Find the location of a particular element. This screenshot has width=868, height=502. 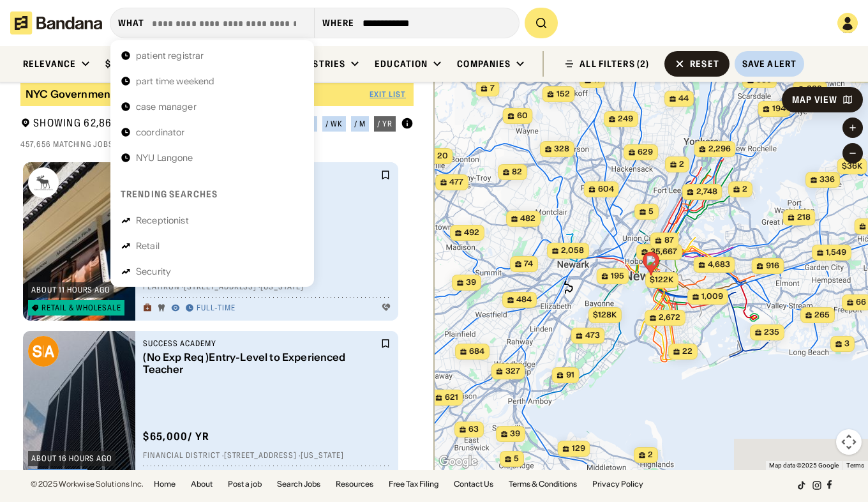

div: Map View is located at coordinates (815, 100).